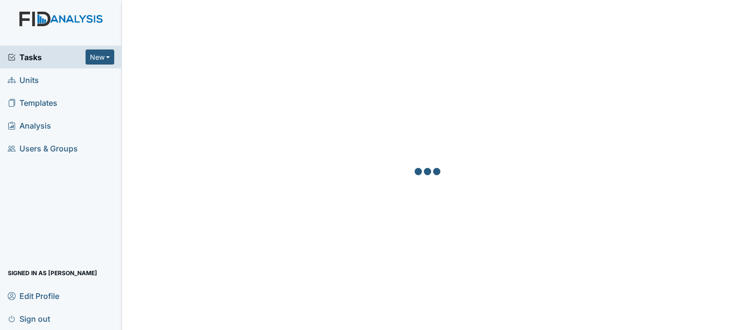 The image size is (733, 330). What do you see at coordinates (43, 148) in the screenshot?
I see `span: Users & Groups` at bounding box center [43, 148].